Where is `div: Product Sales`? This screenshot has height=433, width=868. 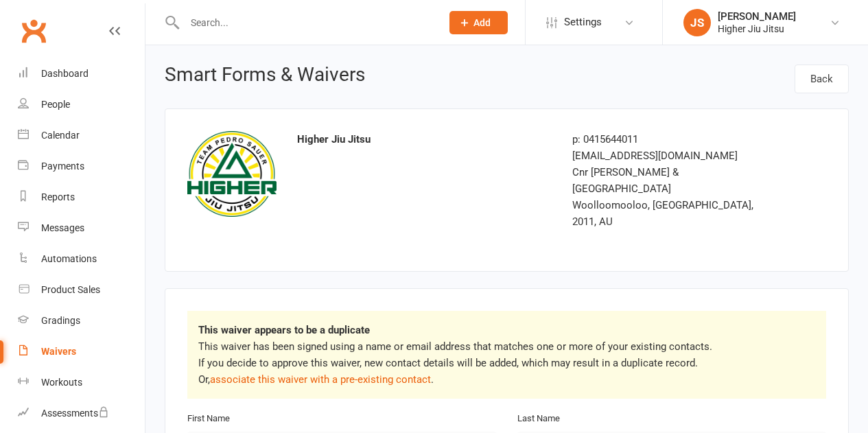 div: Product Sales is located at coordinates (71, 290).